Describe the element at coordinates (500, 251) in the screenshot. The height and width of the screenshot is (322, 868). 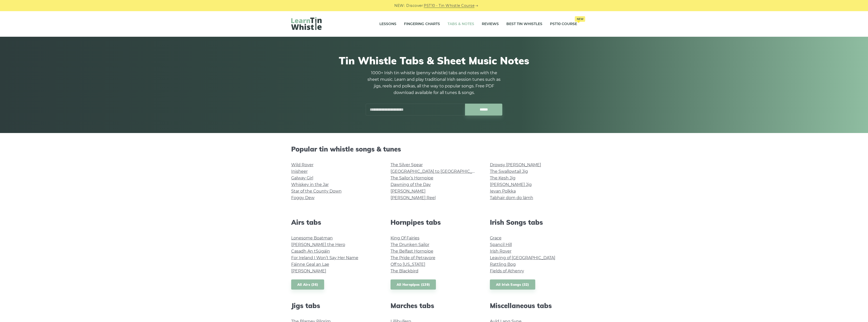
I see `a: Irish Rover` at that location.